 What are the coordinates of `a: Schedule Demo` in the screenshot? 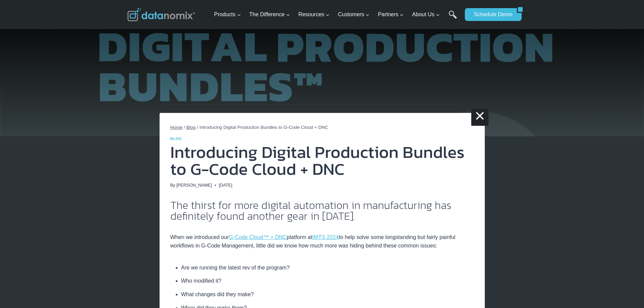 It's located at (491, 14).